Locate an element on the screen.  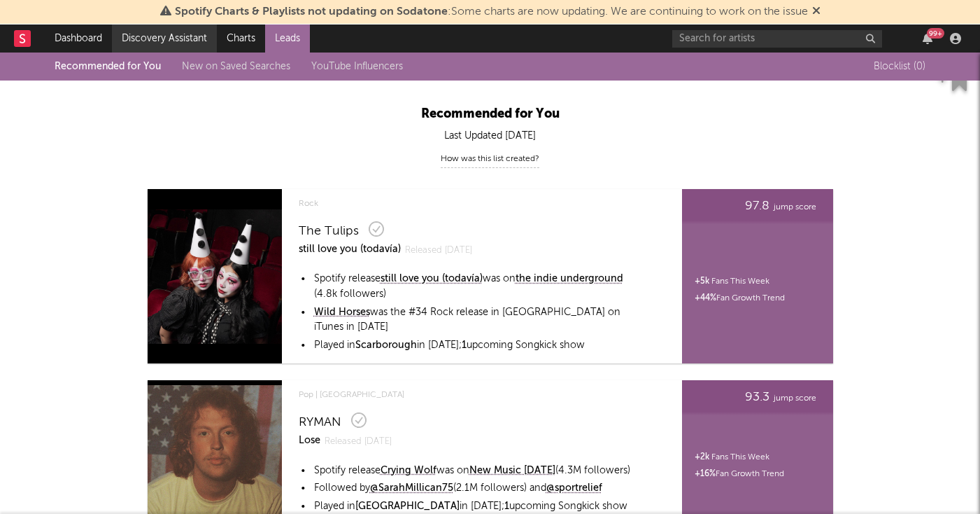
a: YouTube Influencers is located at coordinates (357, 67).